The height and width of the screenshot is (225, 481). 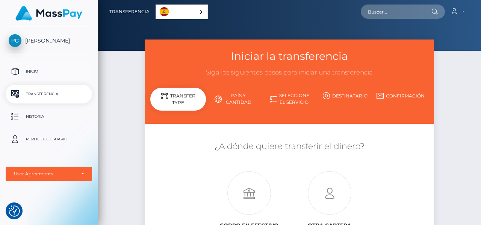 I want to click on p: Inicio, so click(x=49, y=71).